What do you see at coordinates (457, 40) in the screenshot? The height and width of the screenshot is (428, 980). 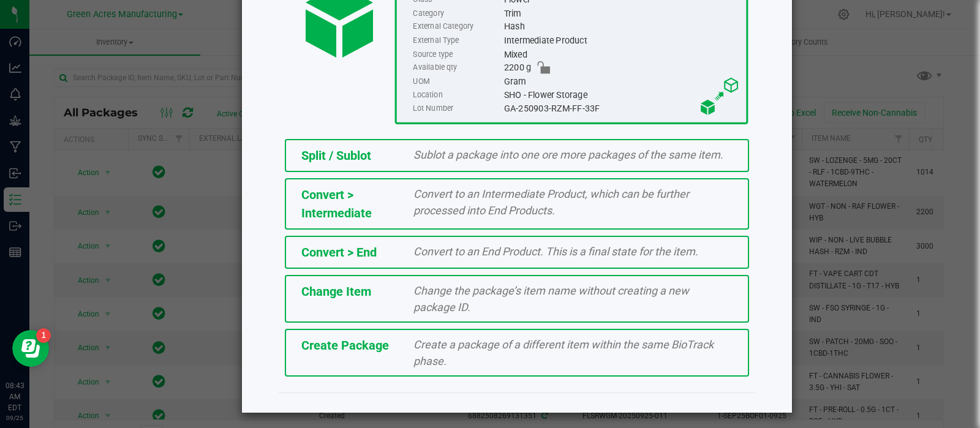 I see `label: External Type` at bounding box center [457, 40].